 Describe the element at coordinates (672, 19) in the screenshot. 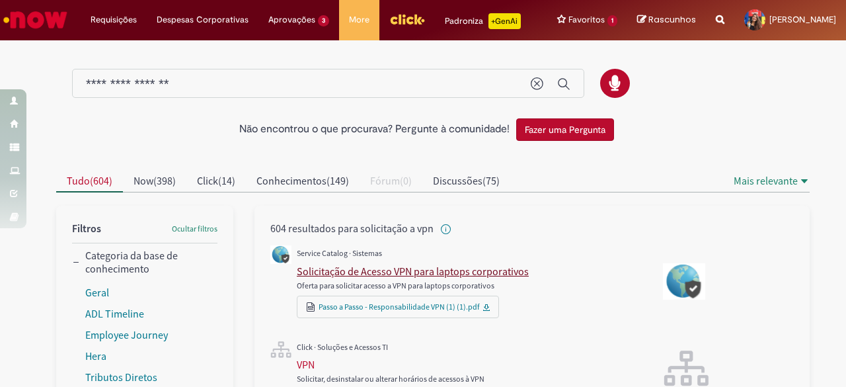

I see `span: Rascunhos` at that location.